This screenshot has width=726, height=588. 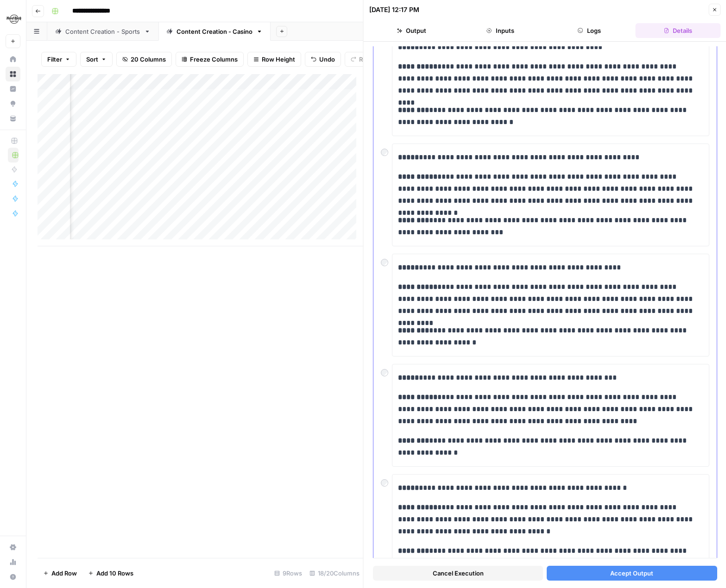 I want to click on img: Hard Rock Digital Logo, so click(x=14, y=19).